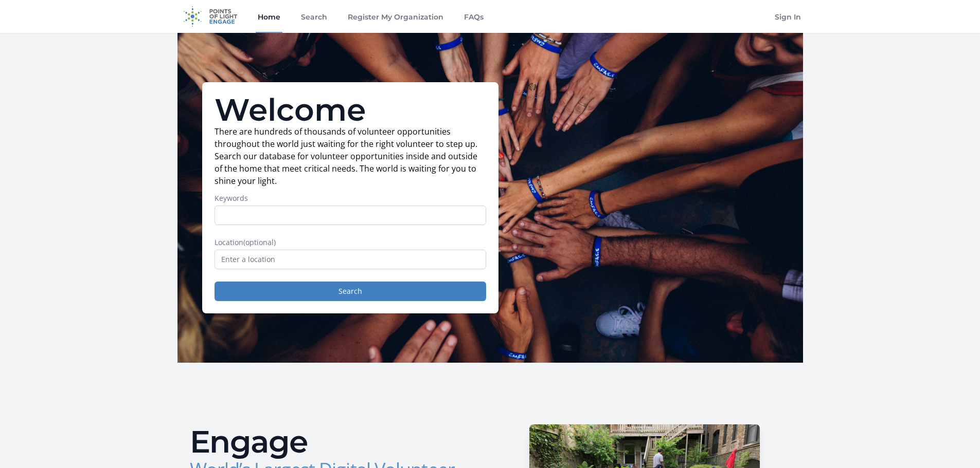  Describe the element at coordinates (351, 157) in the screenshot. I see `p: There are hundreds of thousands of volunteer opportunities throughout the world just waiting for ...` at that location.